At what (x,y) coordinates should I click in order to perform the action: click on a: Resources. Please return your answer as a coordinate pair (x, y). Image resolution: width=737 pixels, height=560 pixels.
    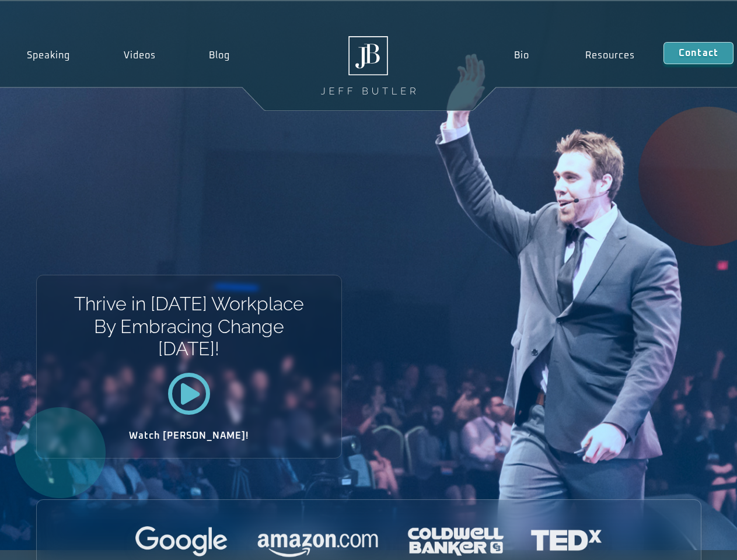
    Looking at the image, I should click on (611, 56).